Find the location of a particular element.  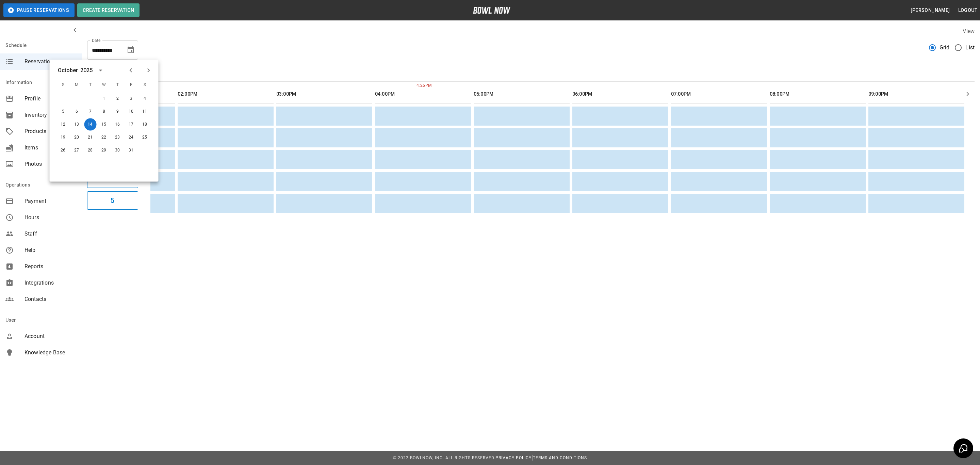

span: M is located at coordinates (77, 85).